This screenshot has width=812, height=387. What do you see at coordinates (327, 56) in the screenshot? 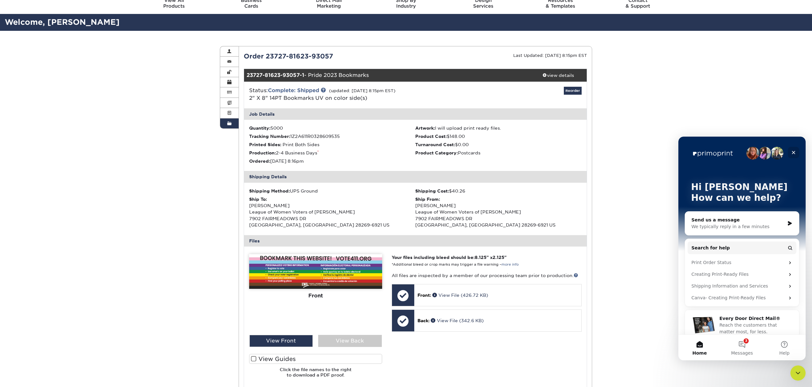
I see `div: Order 23727-81623-93057` at bounding box center [327, 56].